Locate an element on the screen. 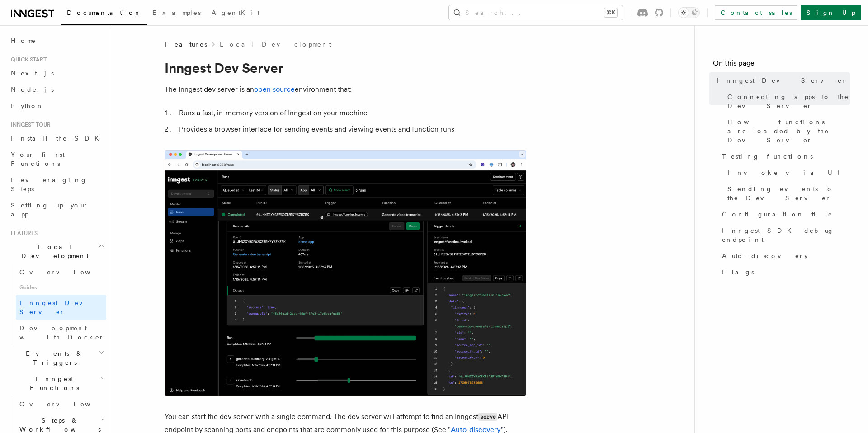  span: Development with Docker is located at coordinates (62, 332).